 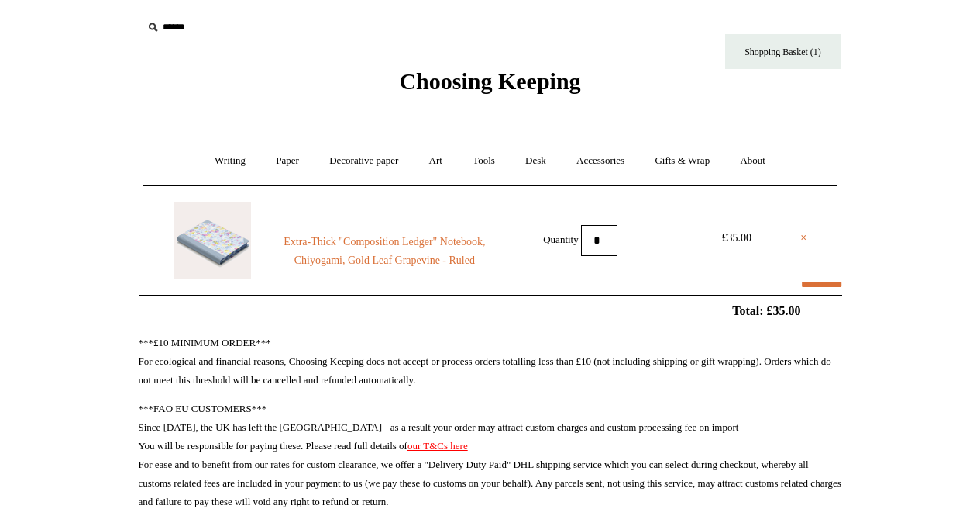 I want to click on img: Extra-Thick "Composition Ledger" Notebook, Chiyogami, Gold Leaf Grapevine - Ruled, so click(x=212, y=241).